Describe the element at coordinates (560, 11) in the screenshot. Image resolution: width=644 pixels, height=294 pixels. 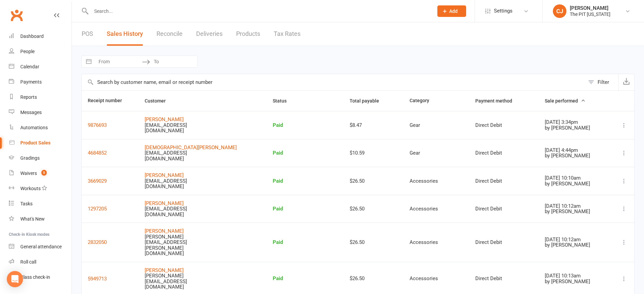
I see `div: CJ` at that location.